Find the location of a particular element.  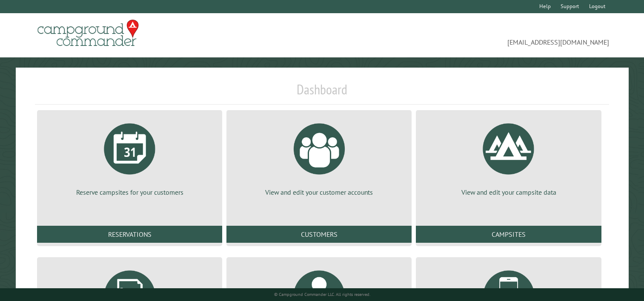

p: View and edit your customer accounts is located at coordinates (319, 192).